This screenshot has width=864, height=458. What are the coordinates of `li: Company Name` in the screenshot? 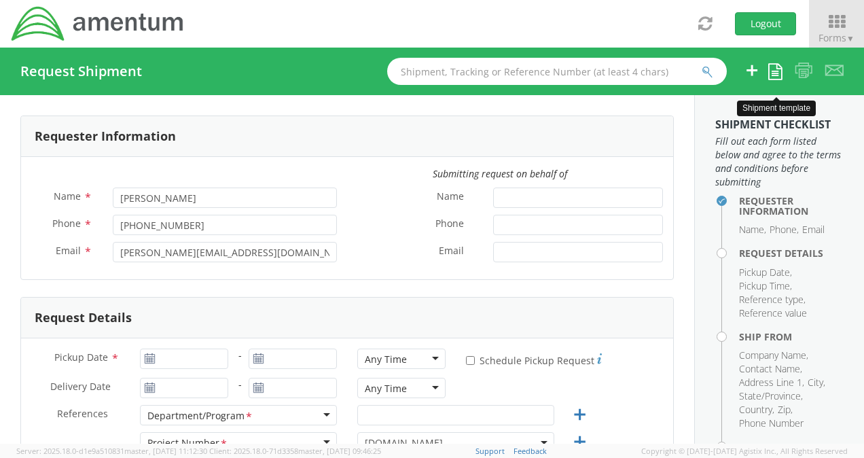 It's located at (773, 355).